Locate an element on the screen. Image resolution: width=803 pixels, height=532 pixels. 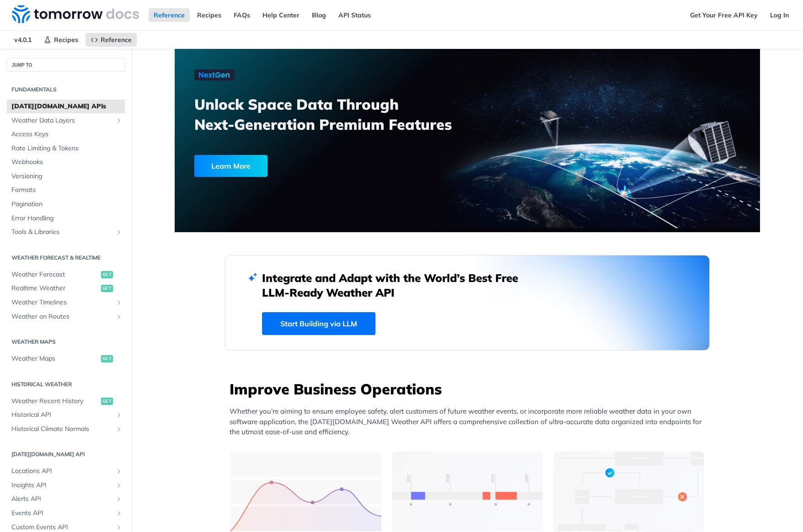
a: Access Keys is located at coordinates (66, 134).